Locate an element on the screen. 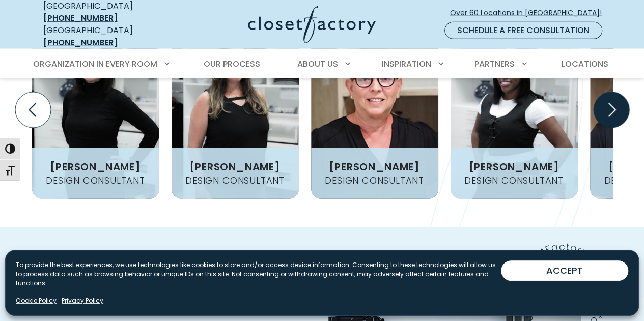  button: Next slide is located at coordinates (612, 110).